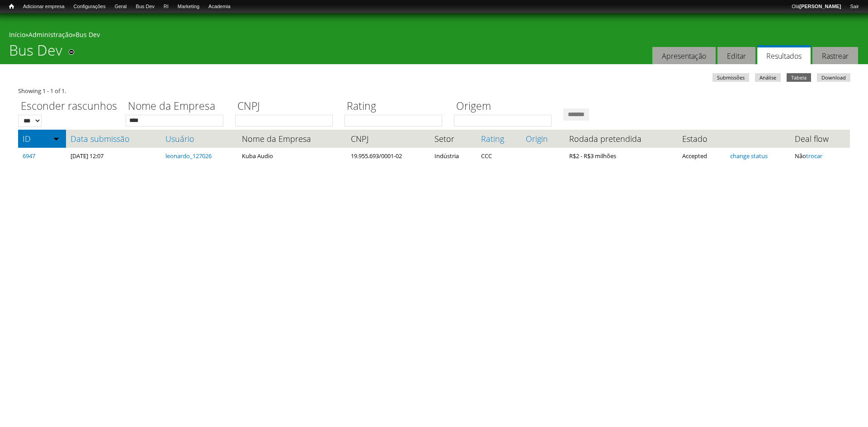 The image size is (868, 427). I want to click on span: Início, so click(11, 6).